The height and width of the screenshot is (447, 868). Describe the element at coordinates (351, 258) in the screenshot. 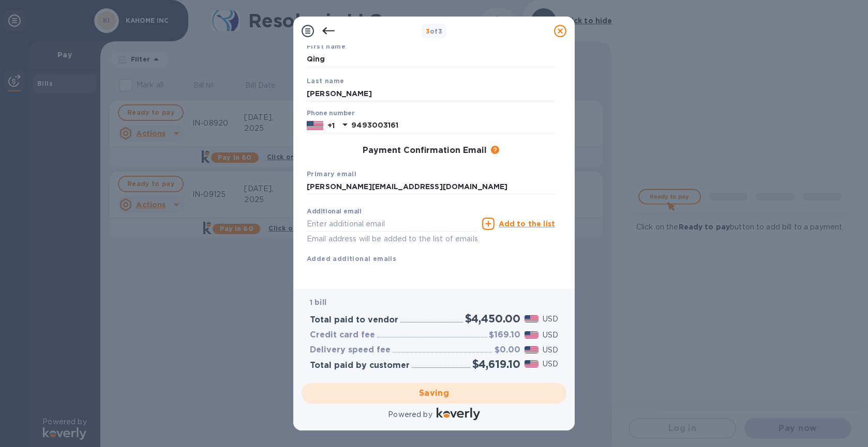

I see `b: Added additional emails` at that location.